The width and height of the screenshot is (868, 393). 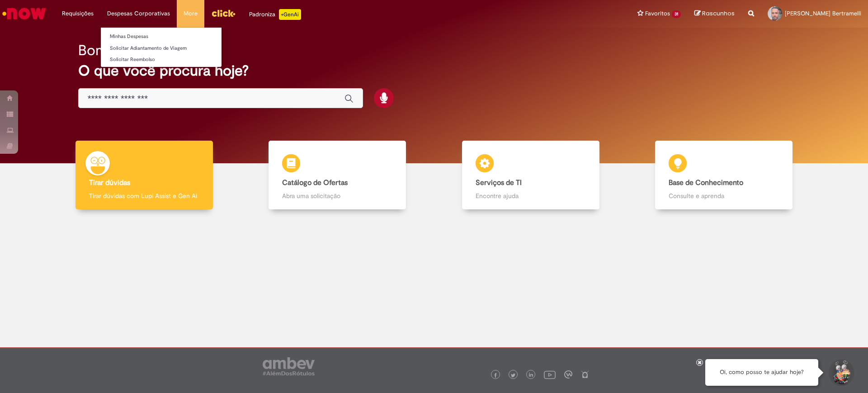 What do you see at coordinates (161, 48) in the screenshot?
I see `a: Solicitar Adiantamento de Viagem` at bounding box center [161, 48].